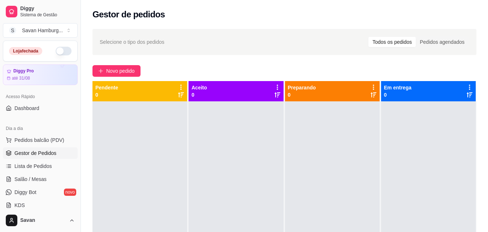 The height and width of the screenshot is (232, 488). I want to click on a: KDS, so click(40, 205).